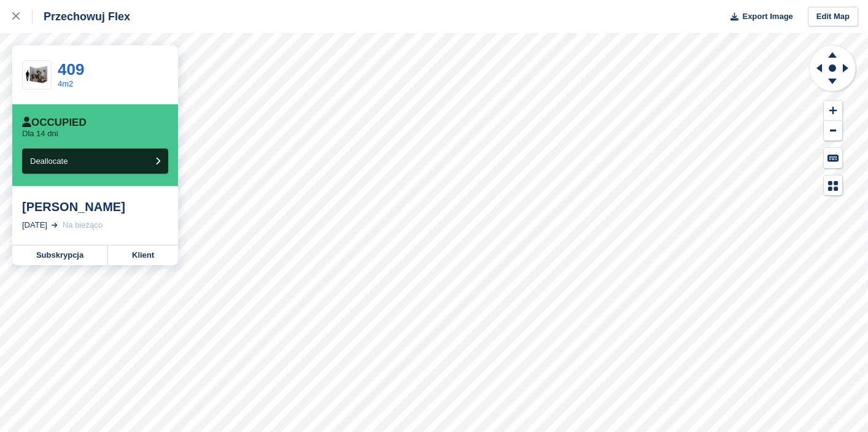  Describe the element at coordinates (833, 185) in the screenshot. I see `button: Map Legend` at that location.